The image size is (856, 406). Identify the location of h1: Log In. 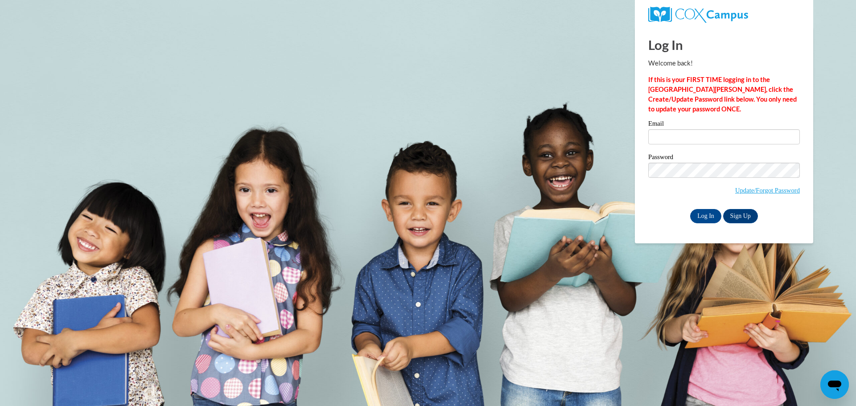
(724, 45).